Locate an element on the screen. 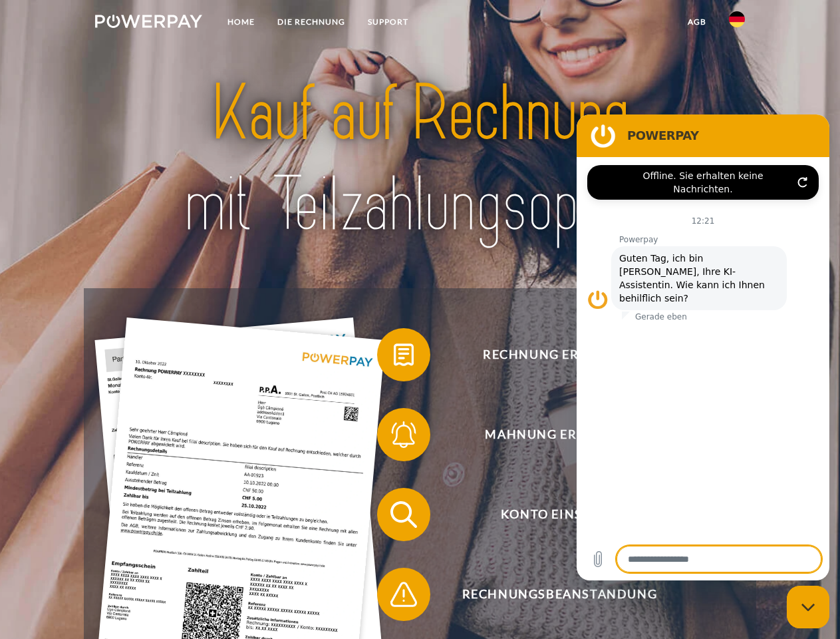 The width and height of the screenshot is (840, 639). img: de is located at coordinates (737, 20).